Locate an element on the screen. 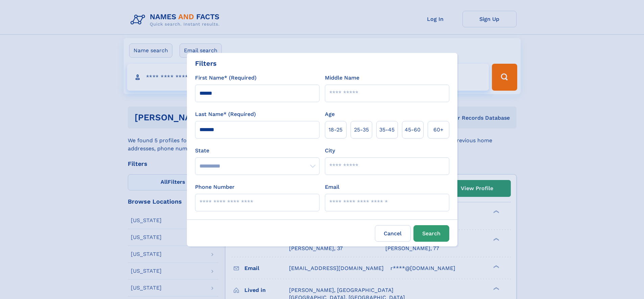 The height and width of the screenshot is (299, 644). label: Phone Number is located at coordinates (215, 187).